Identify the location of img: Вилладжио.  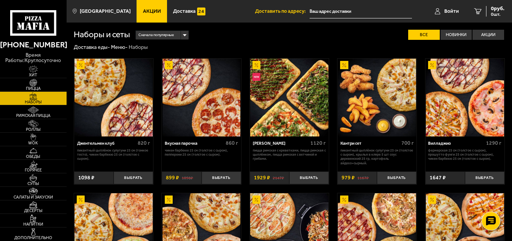
(465, 98).